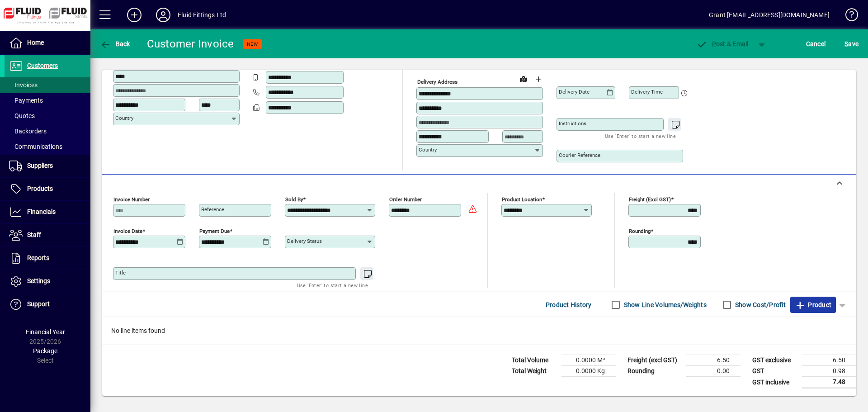  What do you see at coordinates (48, 43) in the screenshot?
I see `a: Home` at bounding box center [48, 43].